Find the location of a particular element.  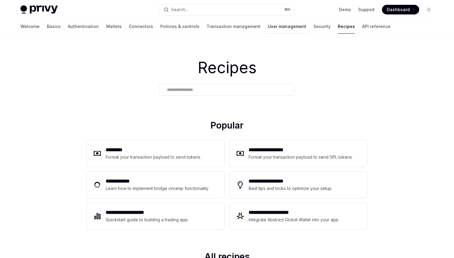

a: User management is located at coordinates (287, 26).